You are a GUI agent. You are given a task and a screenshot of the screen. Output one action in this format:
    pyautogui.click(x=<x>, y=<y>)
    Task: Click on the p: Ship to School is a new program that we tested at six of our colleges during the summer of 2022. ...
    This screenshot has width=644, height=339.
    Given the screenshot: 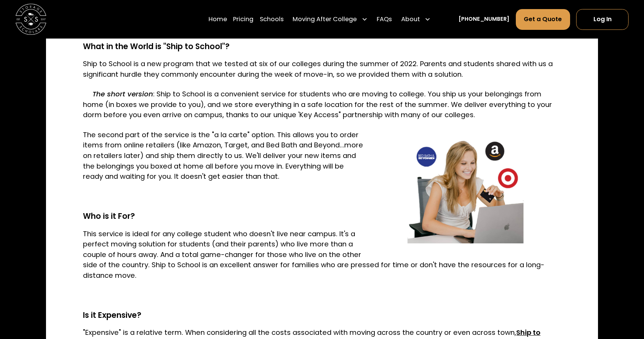 What is the action you would take?
    pyautogui.click(x=322, y=69)
    